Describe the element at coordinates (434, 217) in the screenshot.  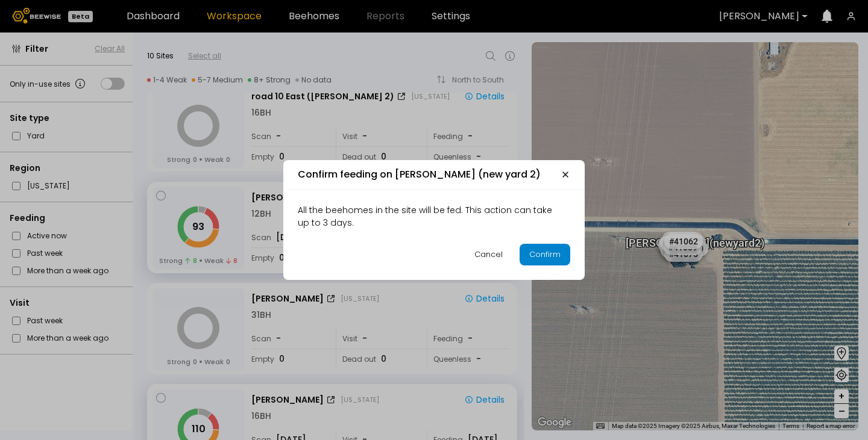
I see `div: All the beehomes in the site will be fed. This action can take up to 3 days.` at that location.